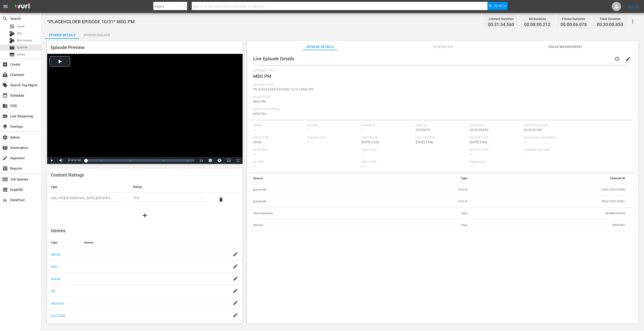 The height and width of the screenshot is (331, 644). What do you see at coordinates (5, 127) in the screenshot?
I see `span: Overlays` at bounding box center [5, 127].